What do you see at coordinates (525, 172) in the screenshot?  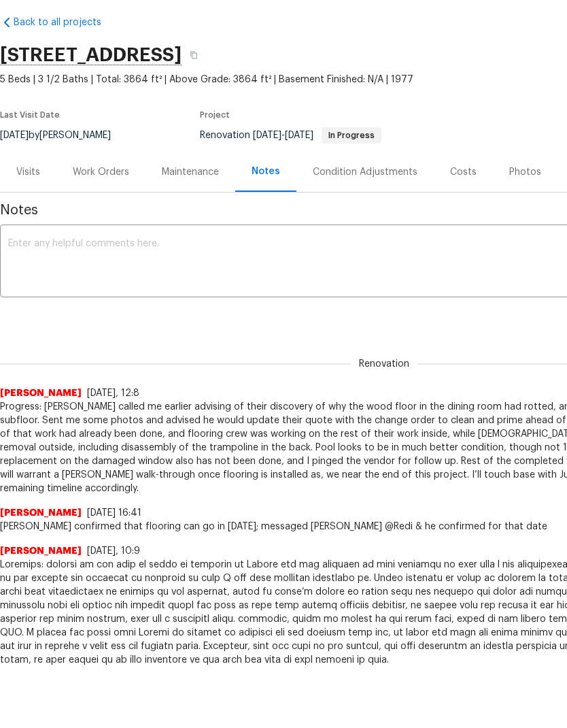 I see `div: Photos` at bounding box center [525, 172].